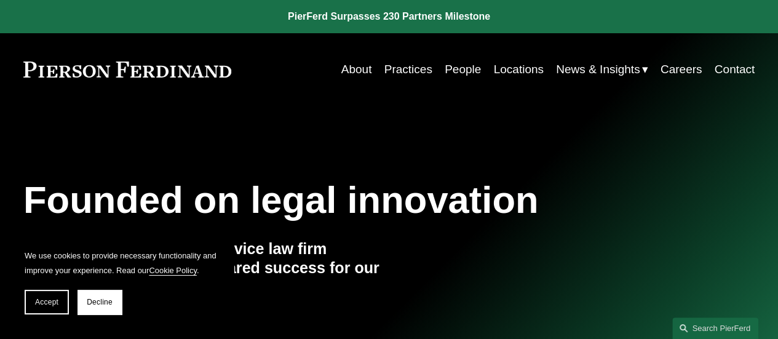  What do you see at coordinates (47, 302) in the screenshot?
I see `span: Accept` at bounding box center [47, 302].